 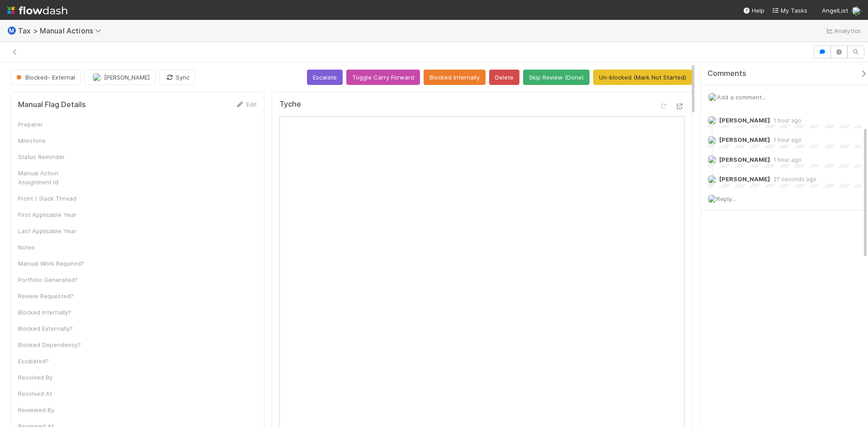 I want to click on h5: Manual Flag Details, so click(x=52, y=105).